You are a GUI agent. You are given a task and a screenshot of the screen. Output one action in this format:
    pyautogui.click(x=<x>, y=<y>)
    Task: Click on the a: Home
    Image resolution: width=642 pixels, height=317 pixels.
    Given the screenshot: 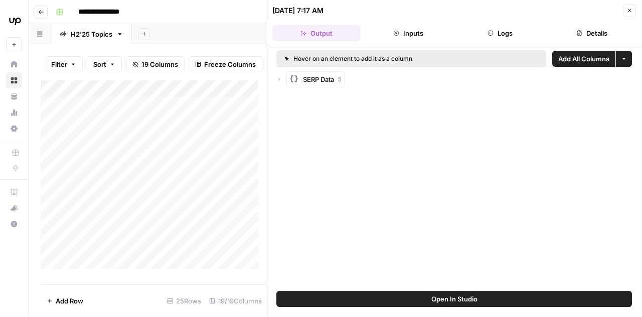 What is the action you would take?
    pyautogui.click(x=14, y=64)
    